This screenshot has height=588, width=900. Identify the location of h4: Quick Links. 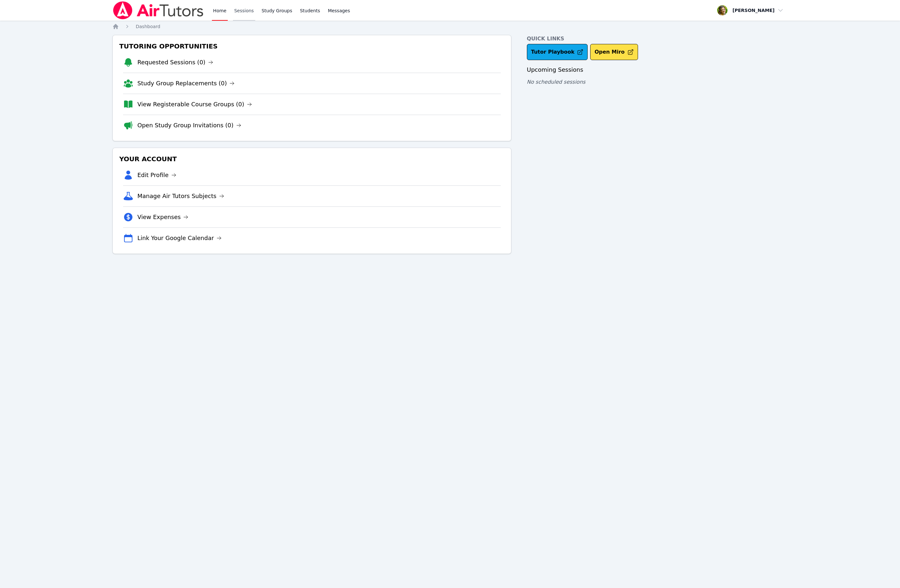
(658, 39).